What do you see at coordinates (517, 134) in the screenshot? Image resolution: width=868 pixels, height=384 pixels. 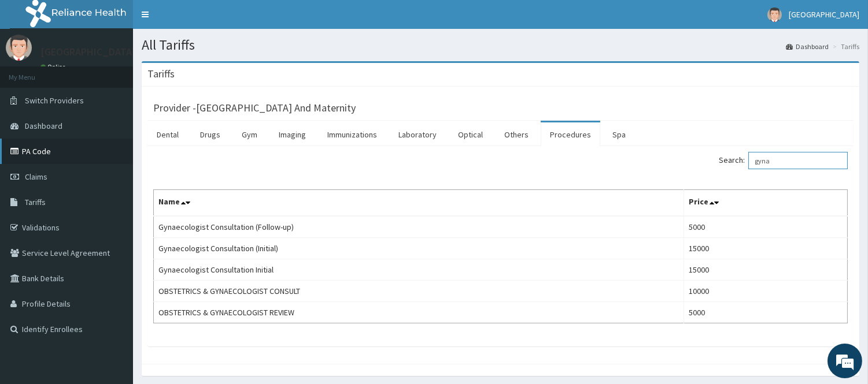 I see `a: Others` at bounding box center [517, 134].